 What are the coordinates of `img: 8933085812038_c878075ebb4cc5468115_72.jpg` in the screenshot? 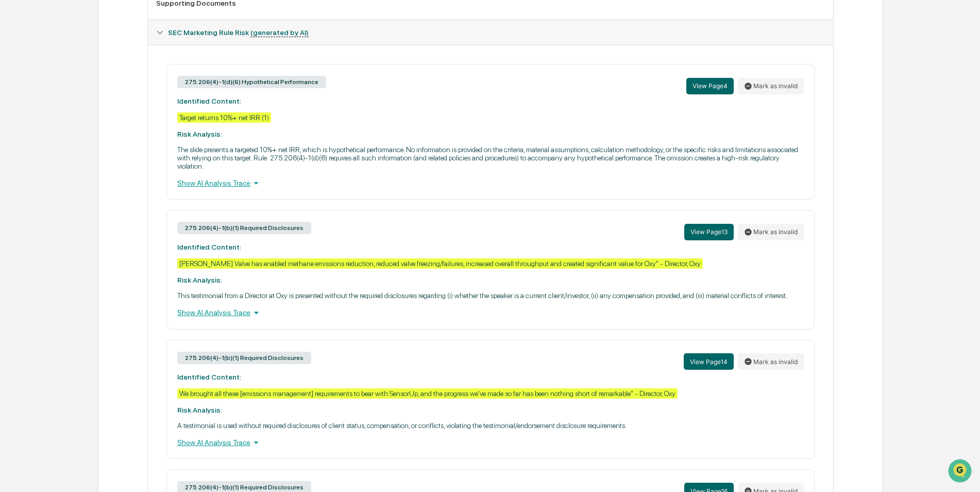 It's located at (31, 88).